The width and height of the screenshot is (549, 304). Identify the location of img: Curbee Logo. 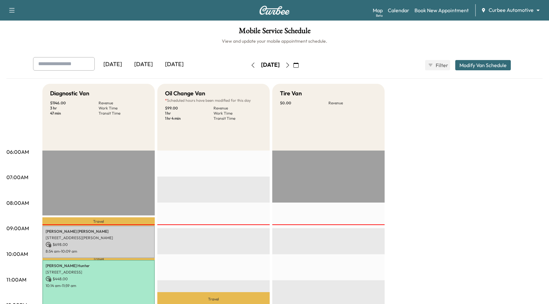
(275, 10).